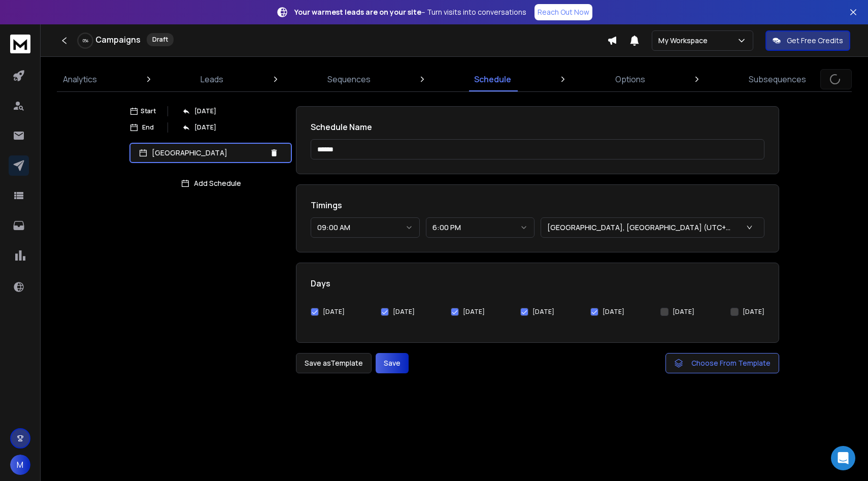 This screenshot has width=868, height=481. What do you see at coordinates (808, 41) in the screenshot?
I see `button: Get Free Credits` at bounding box center [808, 41].